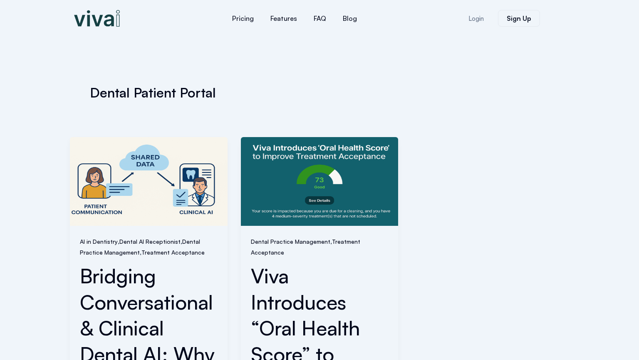 The image size is (639, 360). I want to click on a: Treatment Acceptance, so click(173, 252).